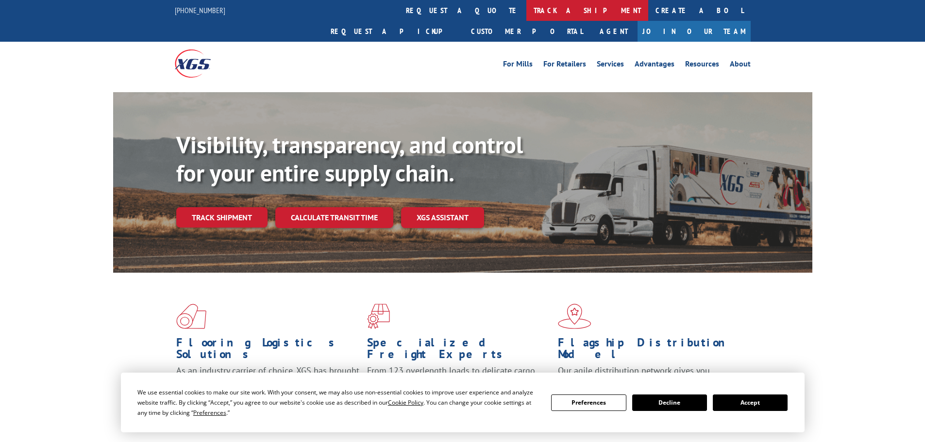  Describe the element at coordinates (268, 351) in the screenshot. I see `h1: Flooring Logistics Solutions` at that location.